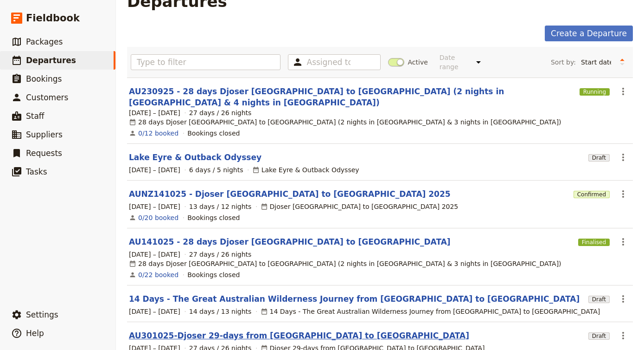 This screenshot has width=644, height=350. I want to click on span: Suppliers, so click(44, 134).